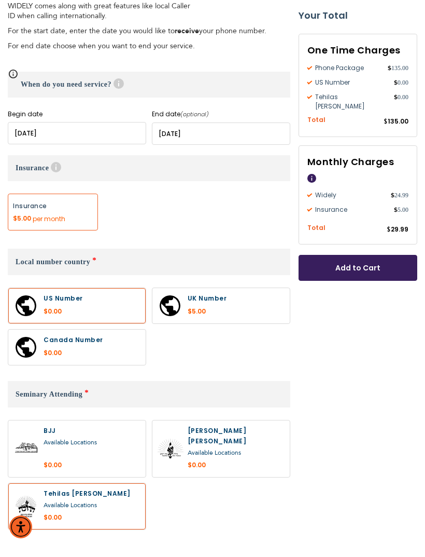 Image resolution: width=425 pixels, height=557 pixels. Describe the element at coordinates (149, 46) in the screenshot. I see `p: For end date choose when you want to end your service.` at that location.